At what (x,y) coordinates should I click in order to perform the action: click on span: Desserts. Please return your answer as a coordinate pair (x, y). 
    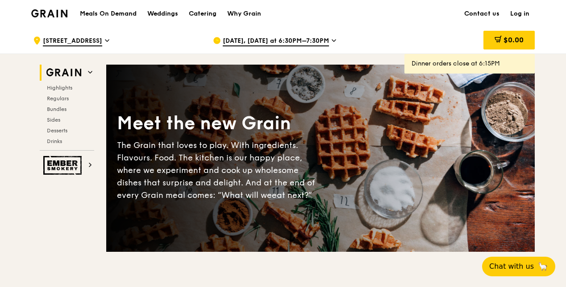
    Looking at the image, I should click on (57, 131).